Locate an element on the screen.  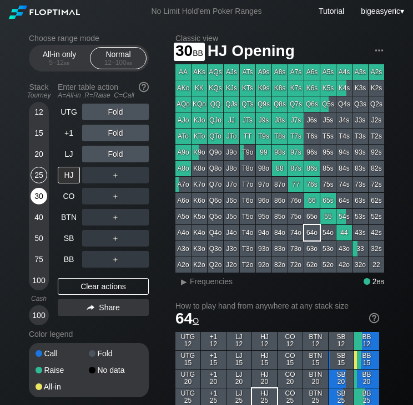
div: 86o is located at coordinates (280, 201).